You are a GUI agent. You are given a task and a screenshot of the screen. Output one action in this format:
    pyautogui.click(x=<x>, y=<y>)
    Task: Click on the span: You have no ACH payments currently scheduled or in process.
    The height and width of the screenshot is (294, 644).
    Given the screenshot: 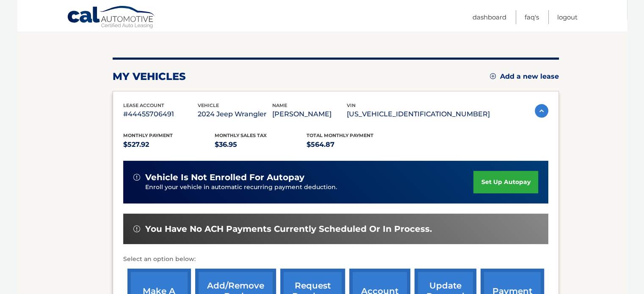 What is the action you would take?
    pyautogui.click(x=288, y=229)
    